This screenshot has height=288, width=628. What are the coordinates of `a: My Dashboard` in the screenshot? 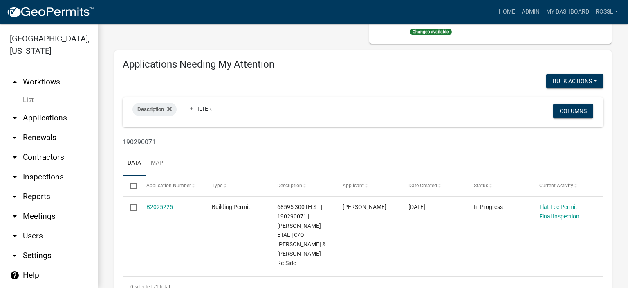 It's located at (568, 12).